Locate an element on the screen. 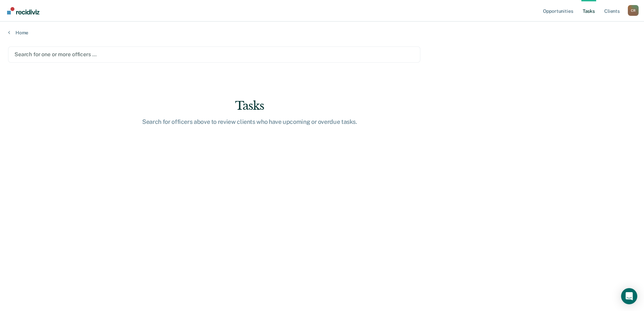 Image resolution: width=644 pixels, height=311 pixels. button: Profile dropdown button is located at coordinates (633, 10).